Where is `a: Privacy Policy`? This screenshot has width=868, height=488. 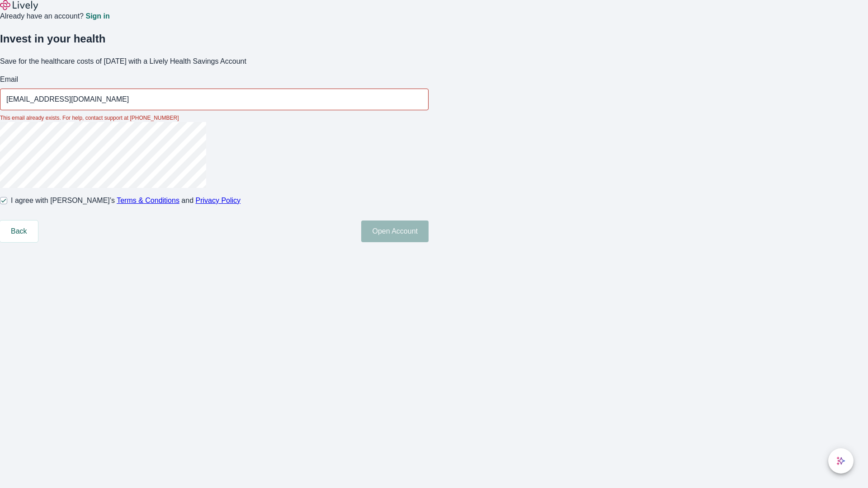 a: Privacy Policy is located at coordinates (219, 200).